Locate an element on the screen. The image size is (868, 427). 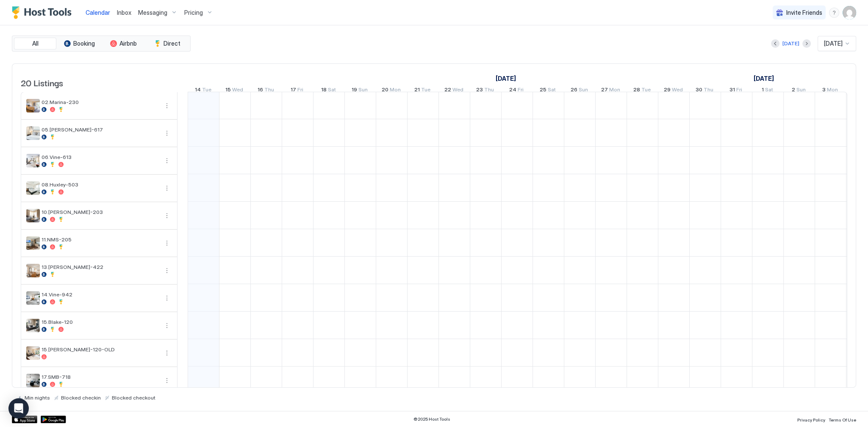
span: 18 is located at coordinates (323, 90).